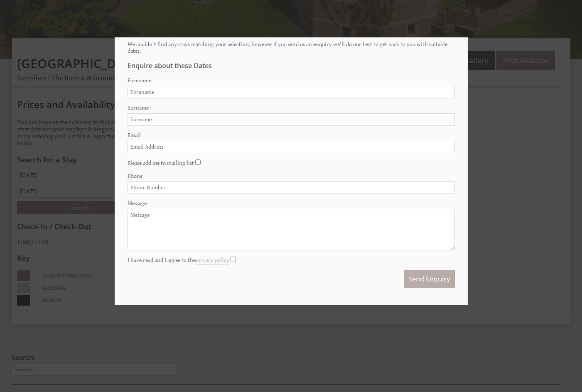  I want to click on button: Send Enquiry, so click(429, 279).